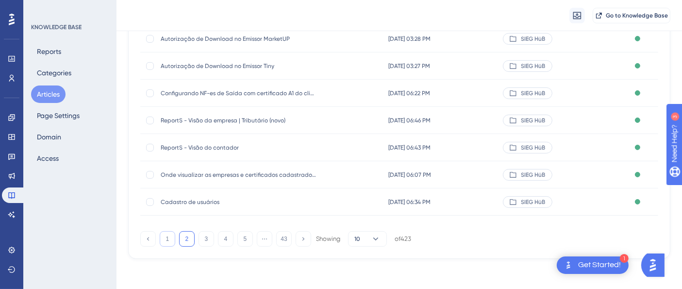 Image resolution: width=682 pixels, height=289 pixels. I want to click on span: Configurando NF-es de Saída com certificado A1 do cliente, so click(238, 93).